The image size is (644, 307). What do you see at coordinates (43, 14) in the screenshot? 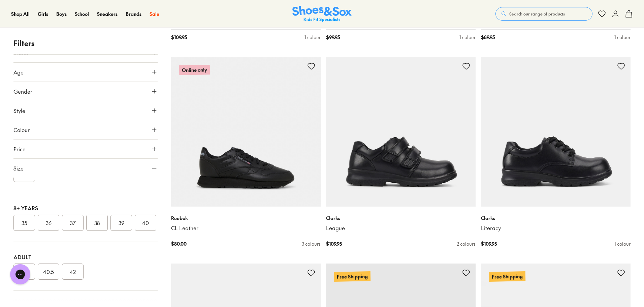
I see `span: Girls` at bounding box center [43, 14].